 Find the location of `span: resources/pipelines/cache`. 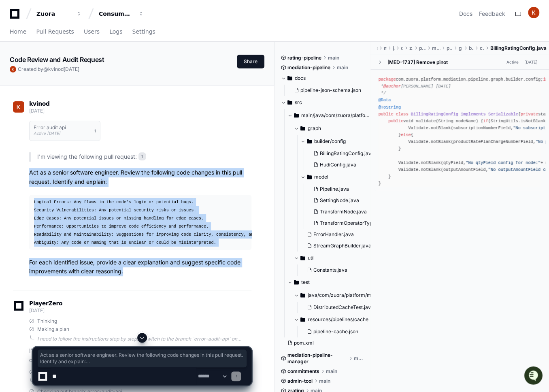

span: resources/pipelines/cache is located at coordinates (338, 320).